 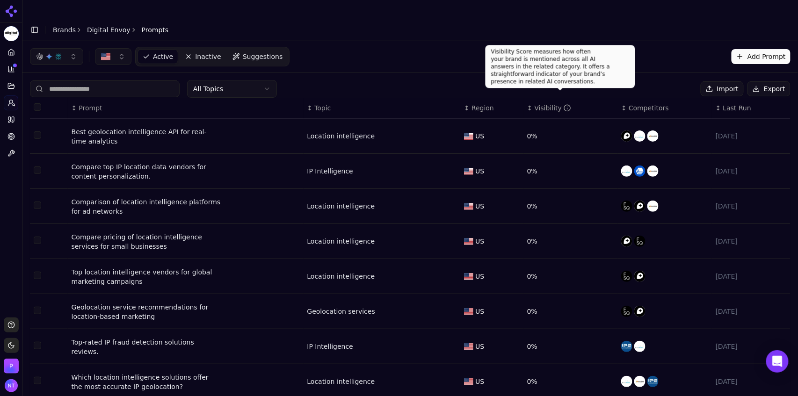 I want to click on img: ip2location, so click(x=653, y=382).